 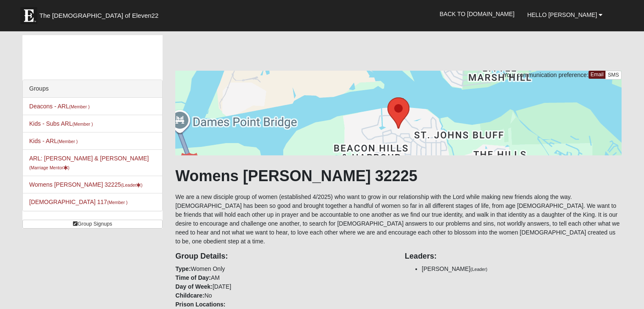 What do you see at coordinates (613, 75) in the screenshot?
I see `a: SMS` at bounding box center [613, 75].